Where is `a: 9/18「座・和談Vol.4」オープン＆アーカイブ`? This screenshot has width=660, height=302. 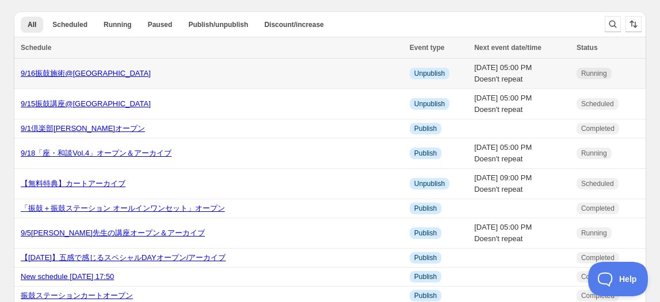 a: 9/18「座・和談Vol.4」オープン＆アーカイブ is located at coordinates (96, 153).